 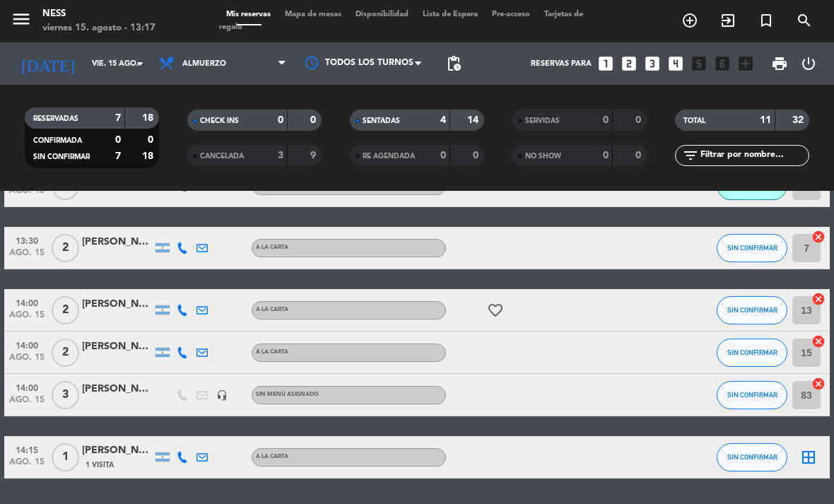 What do you see at coordinates (690, 20) in the screenshot?
I see `span: RESERVAR MESA` at bounding box center [690, 20].